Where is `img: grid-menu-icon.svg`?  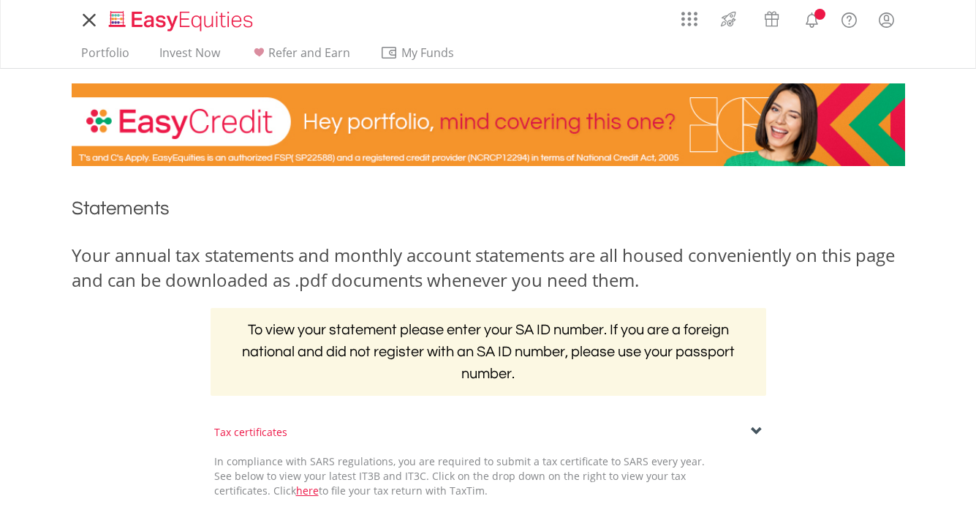
img: grid-menu-icon.svg is located at coordinates (689, 19).